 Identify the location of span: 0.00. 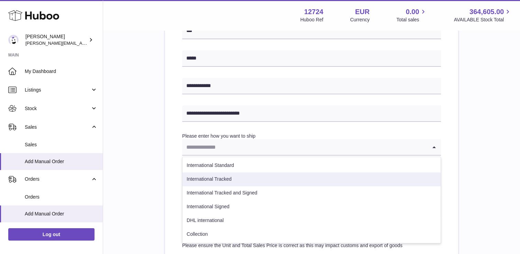
(412, 12).